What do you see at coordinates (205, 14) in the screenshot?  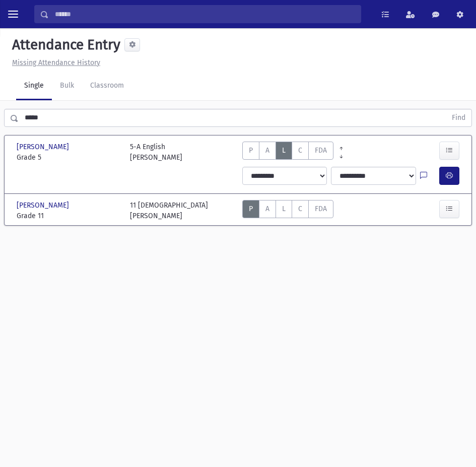 I see `input: Search` at bounding box center [205, 14].